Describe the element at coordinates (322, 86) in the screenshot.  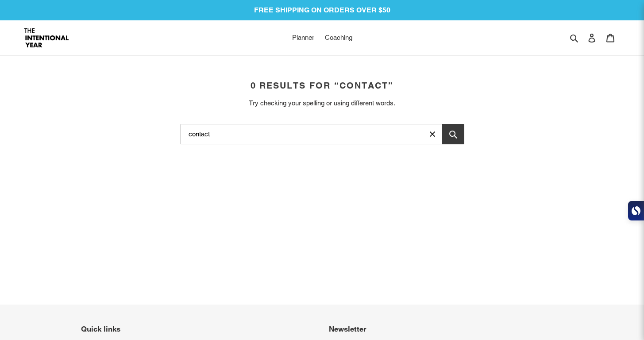
I see `h1: 0 results for “contact”` at that location.